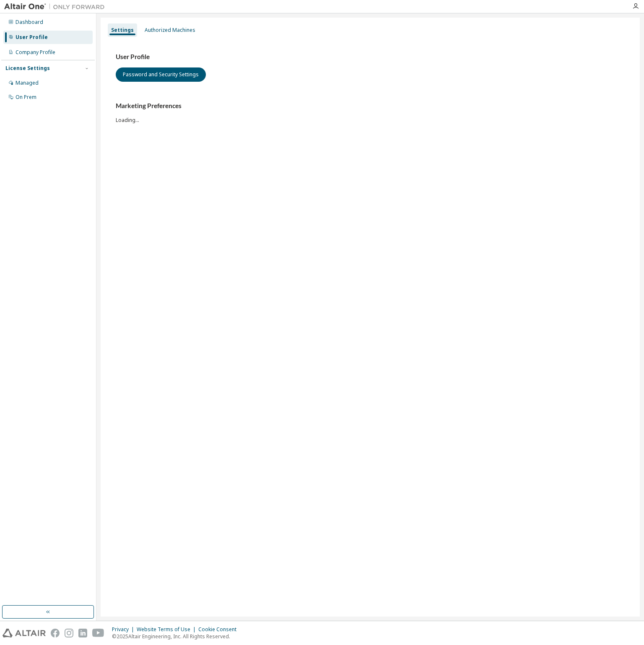 The image size is (644, 645). I want to click on img: Altair One, so click(57, 7).